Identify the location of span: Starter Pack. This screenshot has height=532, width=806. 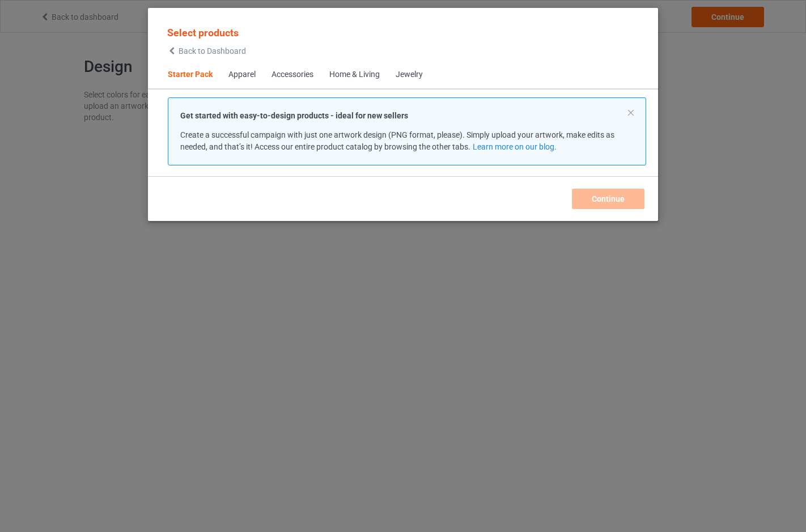
(190, 75).